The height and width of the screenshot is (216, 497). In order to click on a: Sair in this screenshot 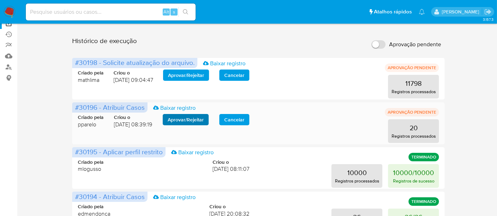, I will do `click(488, 12)`.